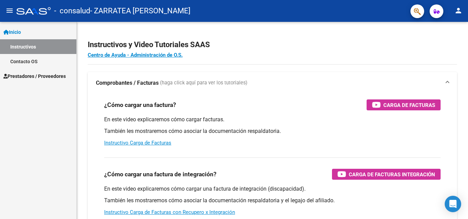  What do you see at coordinates (452, 204) in the screenshot?
I see `div: Open Intercom Messenger` at bounding box center [452, 204].